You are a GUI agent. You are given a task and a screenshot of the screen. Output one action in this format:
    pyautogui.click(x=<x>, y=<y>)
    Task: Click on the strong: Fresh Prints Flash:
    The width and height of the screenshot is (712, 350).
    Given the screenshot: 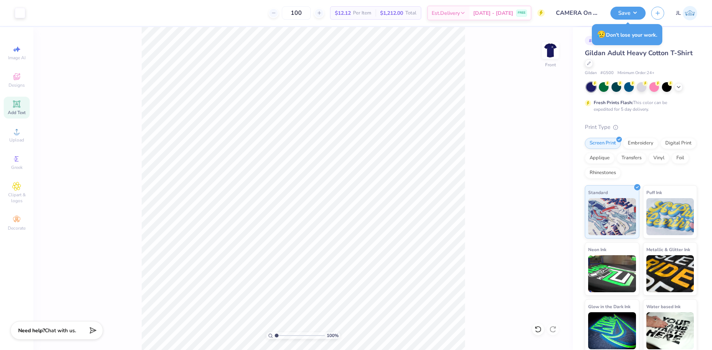 What is the action you would take?
    pyautogui.click(x=613, y=103)
    